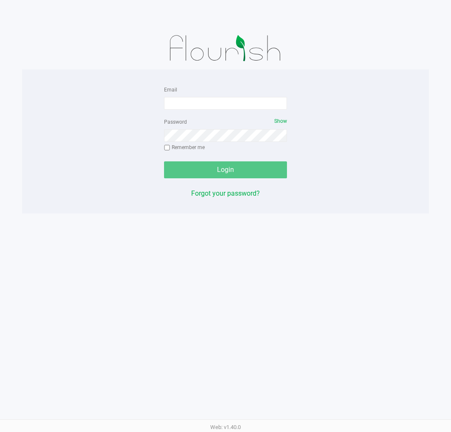 The width and height of the screenshot is (451, 432). Describe the element at coordinates (167, 148) in the screenshot. I see `input: Remember me` at that location.